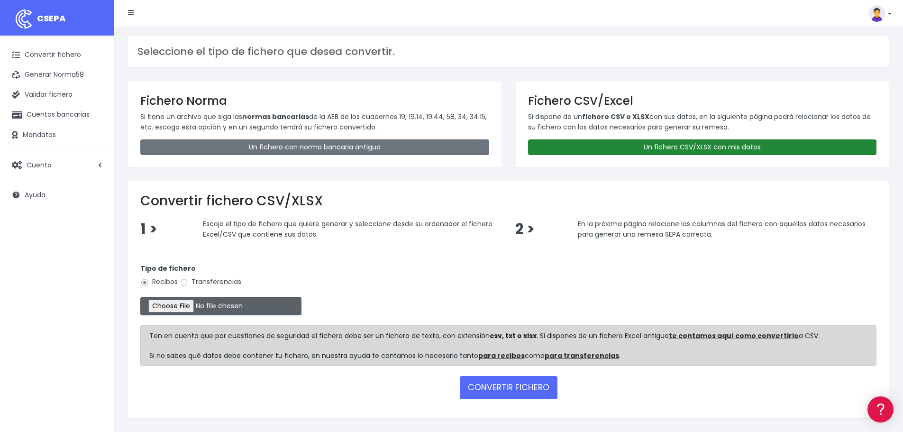 This screenshot has width=903, height=432. What do you see at coordinates (721, 229) in the screenshot?
I see `span: En la próxima página relacione las columnas del fichero con aquellos datos necesarios para genera...` at bounding box center [721, 229].